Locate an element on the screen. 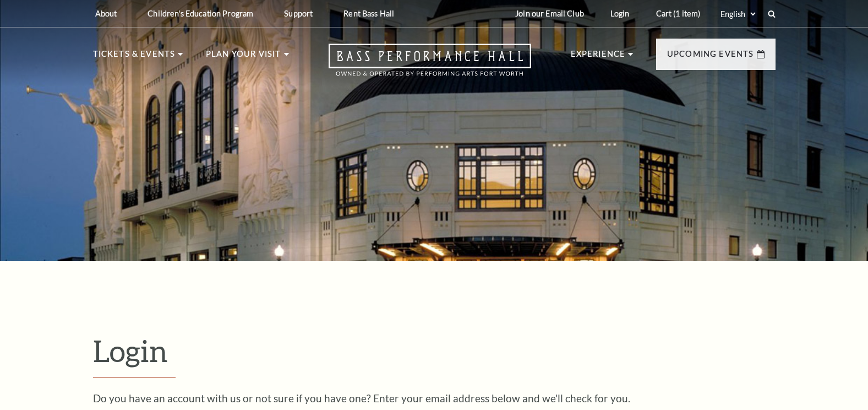 This screenshot has height=410, width=868. p: Do you have an account with us or not sure if you have one? Enter your email address below and we... is located at coordinates (434, 398).